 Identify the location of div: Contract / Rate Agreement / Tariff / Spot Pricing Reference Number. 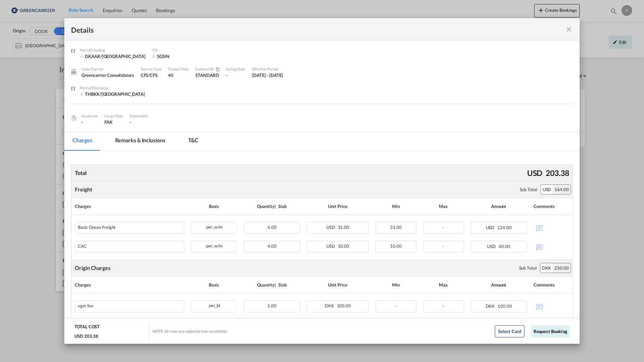
(207, 69).